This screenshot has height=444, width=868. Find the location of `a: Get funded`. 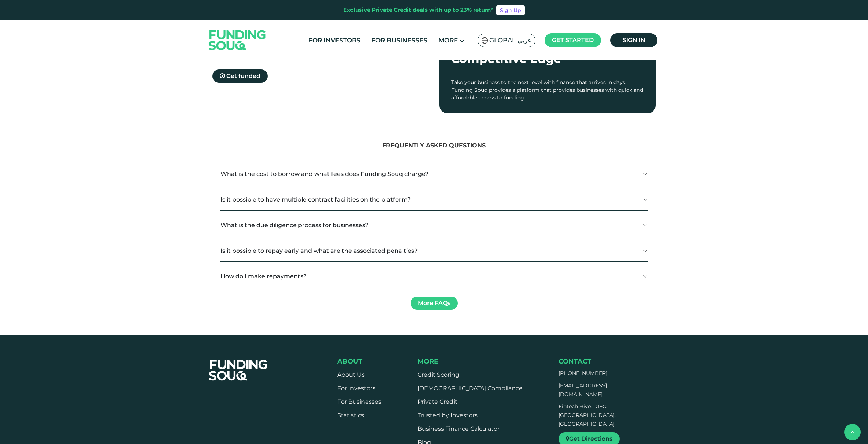

a: Get funded is located at coordinates (240, 76).